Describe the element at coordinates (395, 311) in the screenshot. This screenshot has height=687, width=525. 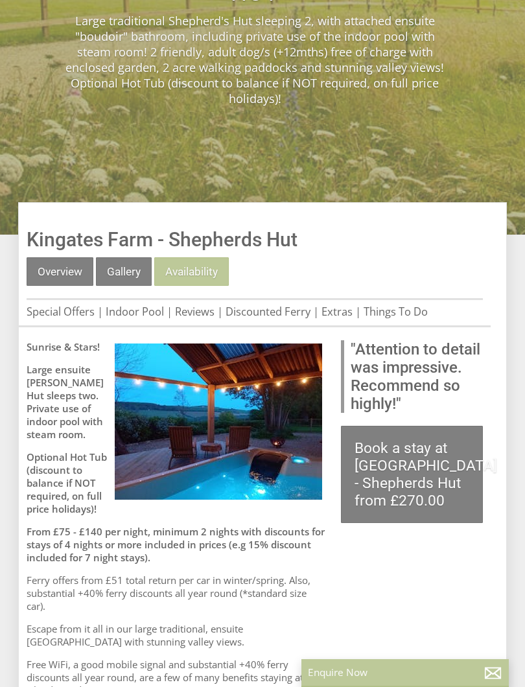
I see `a: Things To Do` at that location.